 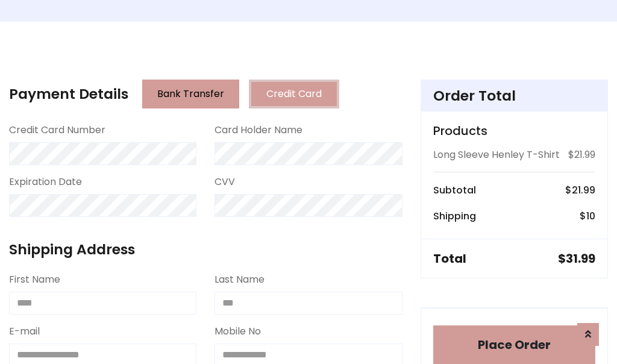 What do you see at coordinates (581, 155) in the screenshot?
I see `p: $21.99` at bounding box center [581, 155].